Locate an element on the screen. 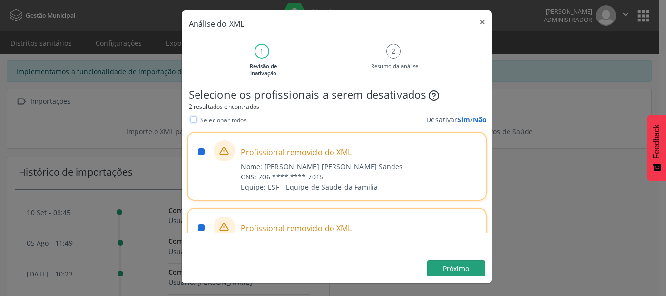  button: Próximo is located at coordinates (456, 269).